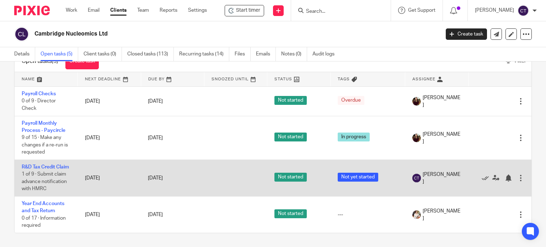 The width and height of the screenshot is (546, 247). What do you see at coordinates (150, 54) in the screenshot?
I see `a: Closed tasks (113)` at bounding box center [150, 54].